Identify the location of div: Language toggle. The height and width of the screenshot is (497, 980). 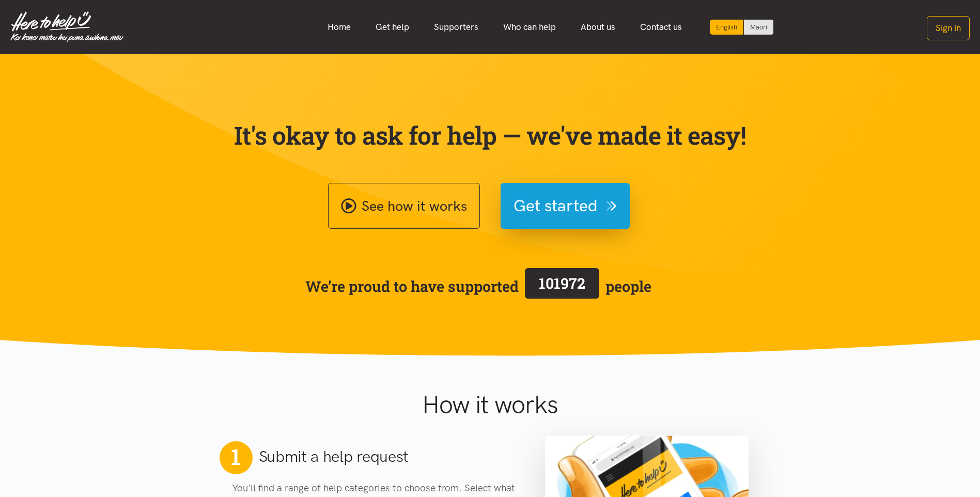
(742, 27).